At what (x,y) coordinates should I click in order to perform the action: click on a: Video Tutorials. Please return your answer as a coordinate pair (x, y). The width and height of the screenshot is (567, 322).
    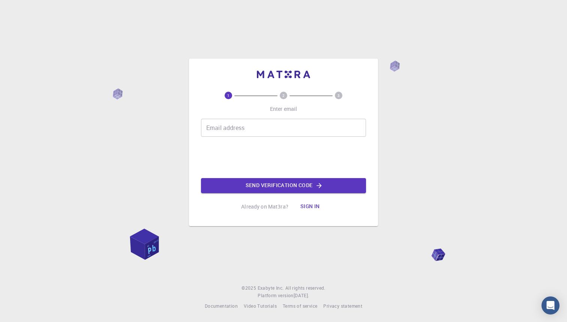
    Looking at the image, I should click on (260, 306).